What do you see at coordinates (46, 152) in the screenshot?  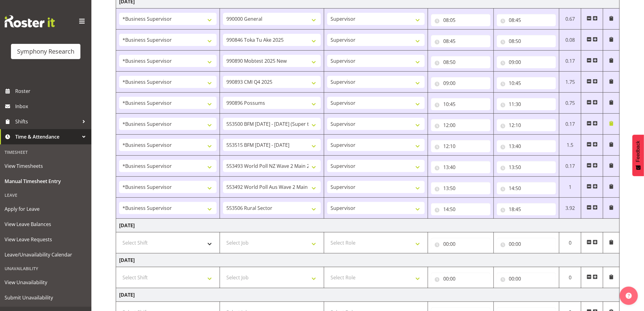 I see `div: Timesheet` at bounding box center [46, 152].